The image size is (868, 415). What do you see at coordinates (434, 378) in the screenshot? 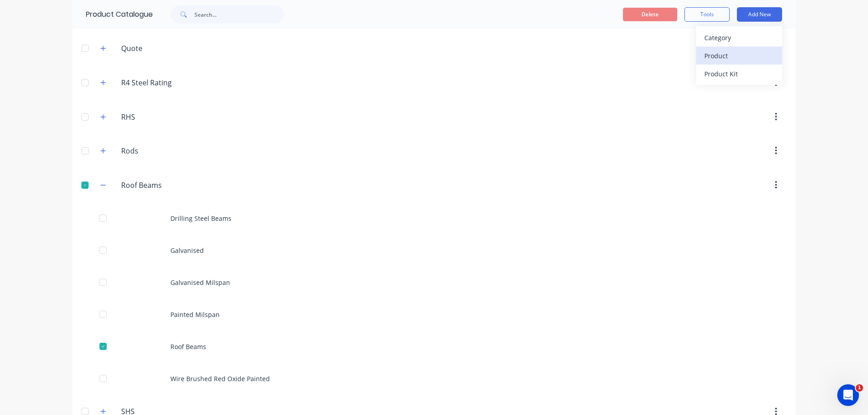
I see `div: Wire Brushed Red Oxide Painted` at bounding box center [434, 378].